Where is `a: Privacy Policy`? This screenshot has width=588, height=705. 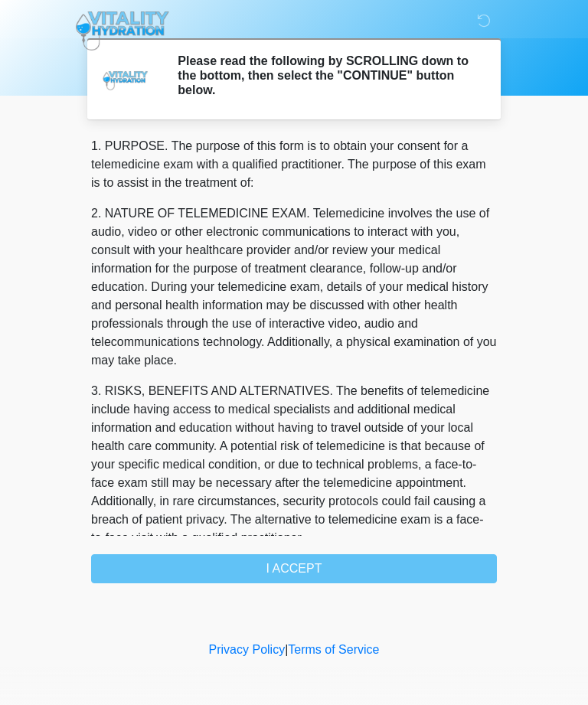 a: Privacy Policy is located at coordinates (248, 649).